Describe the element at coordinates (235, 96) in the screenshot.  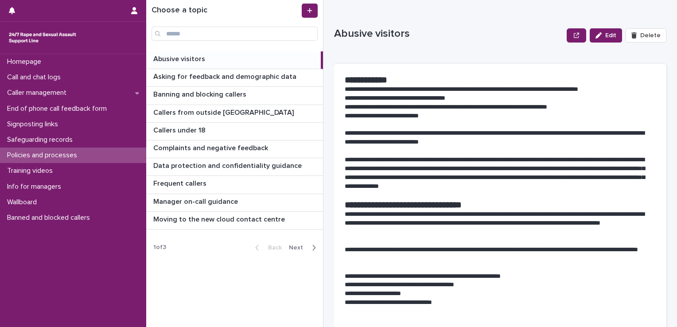
I see `a: Banning and blocking callersBanning and blocking callers` at that location.